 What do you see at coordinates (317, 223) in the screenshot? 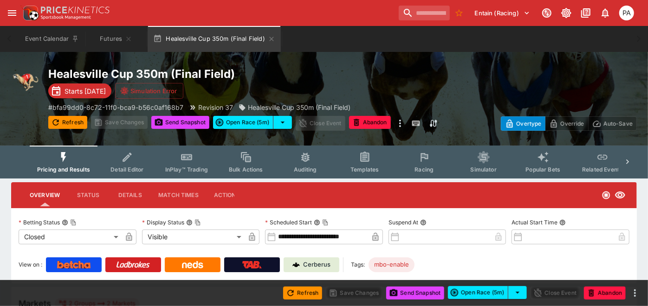
I see `button: Scheduled StartCopy To Clipboard` at bounding box center [317, 223].